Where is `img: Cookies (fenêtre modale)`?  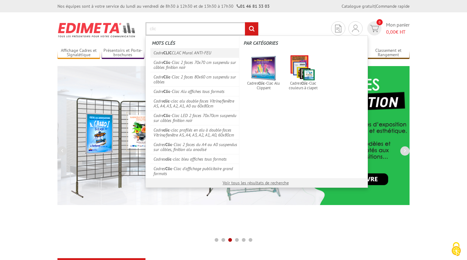 img: Cookies (fenêtre modale) is located at coordinates (456, 249).